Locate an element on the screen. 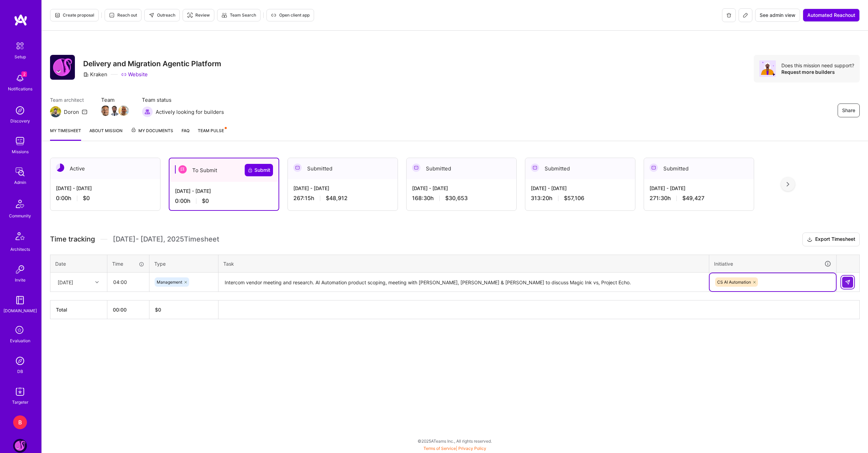 This screenshot has height=453, width=868. button: Share is located at coordinates (849, 110).